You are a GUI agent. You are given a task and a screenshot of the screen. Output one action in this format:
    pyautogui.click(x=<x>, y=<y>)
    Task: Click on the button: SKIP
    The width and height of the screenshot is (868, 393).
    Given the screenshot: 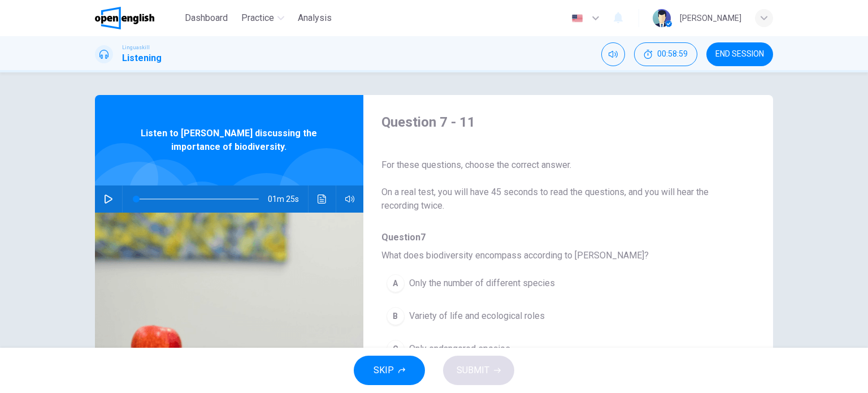 What is the action you would take?
    pyautogui.click(x=389, y=370)
    